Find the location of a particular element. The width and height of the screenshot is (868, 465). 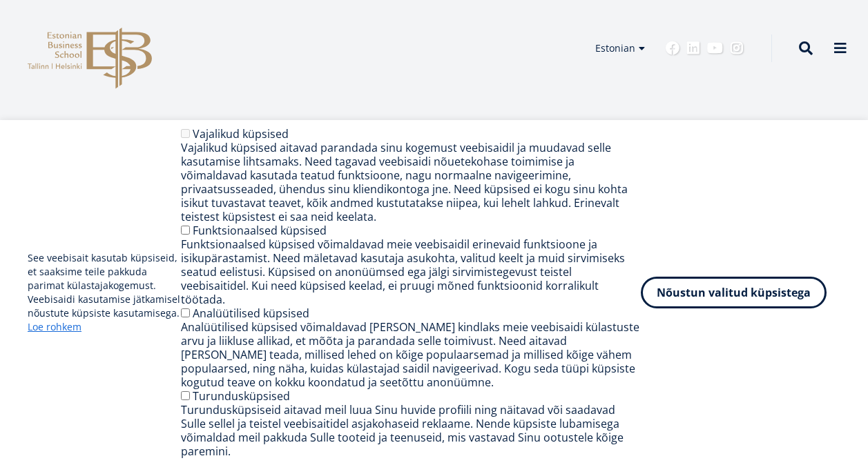

a: Avaleht is located at coordinates (131, 124).